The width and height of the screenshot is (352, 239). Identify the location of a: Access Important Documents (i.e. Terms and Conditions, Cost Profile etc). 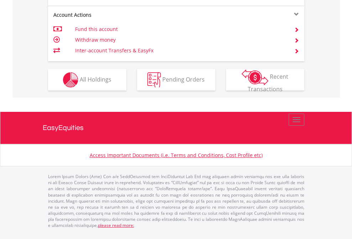
(176, 155).